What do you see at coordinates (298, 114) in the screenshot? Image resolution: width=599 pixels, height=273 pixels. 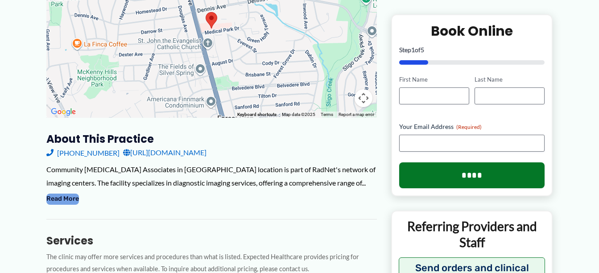 I see `span: Map data ©2025` at bounding box center [298, 114].